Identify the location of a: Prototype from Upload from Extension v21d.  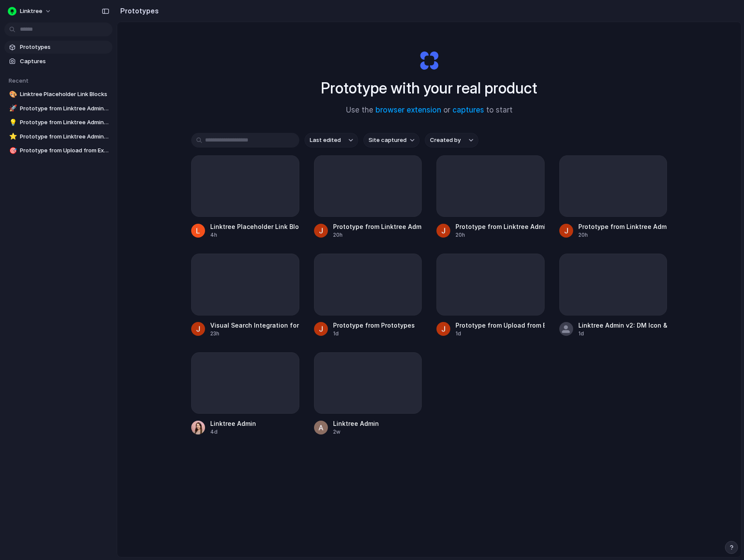
(491, 295).